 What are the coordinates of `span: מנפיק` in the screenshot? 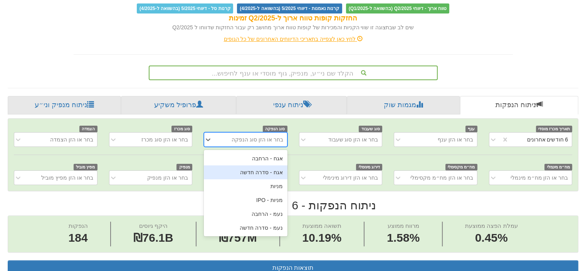 It's located at (184, 167).